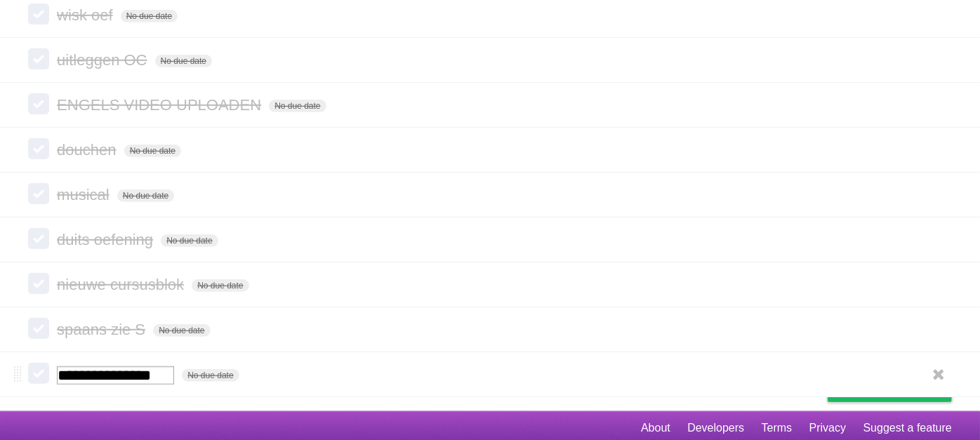 This screenshot has height=440, width=980. Describe the element at coordinates (87, 149) in the screenshot. I see `span: douchen` at that location.